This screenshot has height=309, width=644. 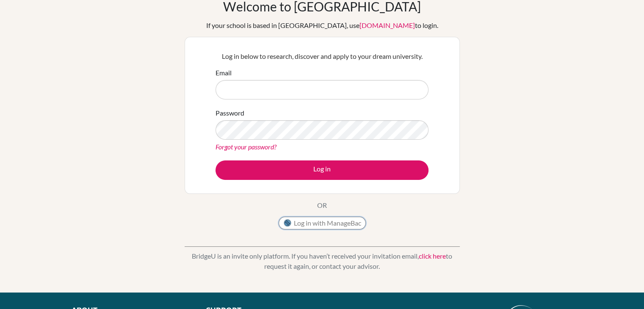 I want to click on label: Email, so click(x=223, y=73).